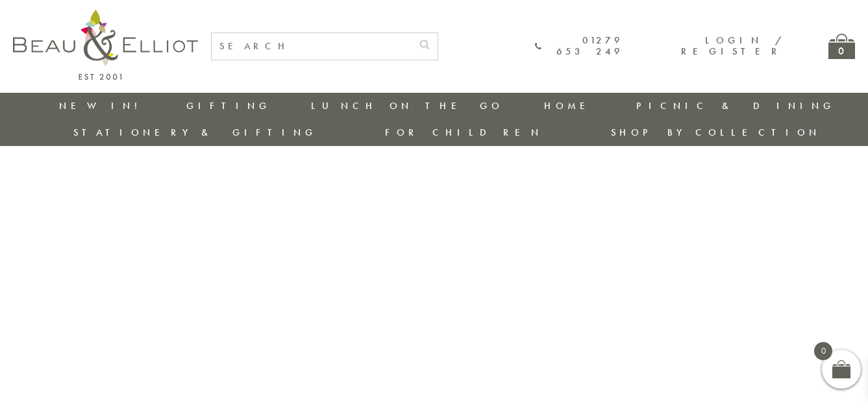  Describe the element at coordinates (464, 132) in the screenshot. I see `a: For Children` at that location.